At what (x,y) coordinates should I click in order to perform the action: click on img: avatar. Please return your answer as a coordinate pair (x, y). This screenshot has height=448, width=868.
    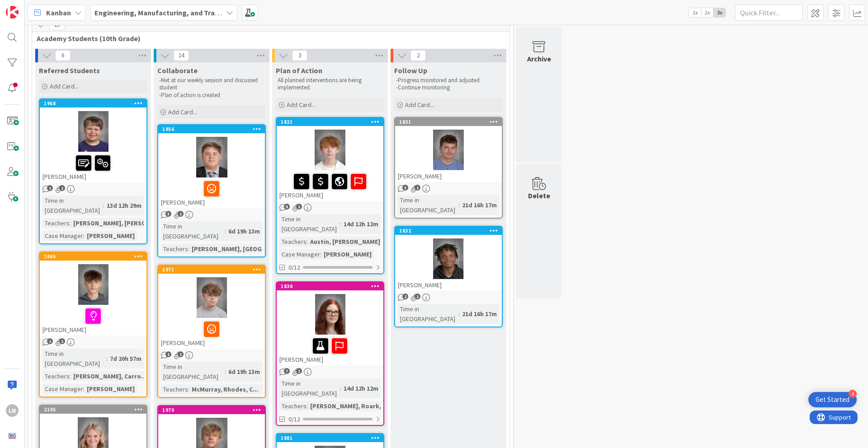
    Looking at the image, I should click on (12, 436).